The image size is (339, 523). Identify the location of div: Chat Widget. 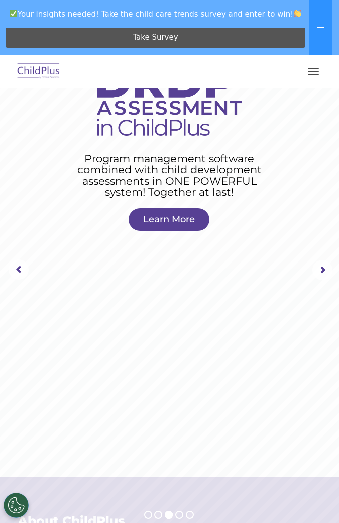
(314, 499).